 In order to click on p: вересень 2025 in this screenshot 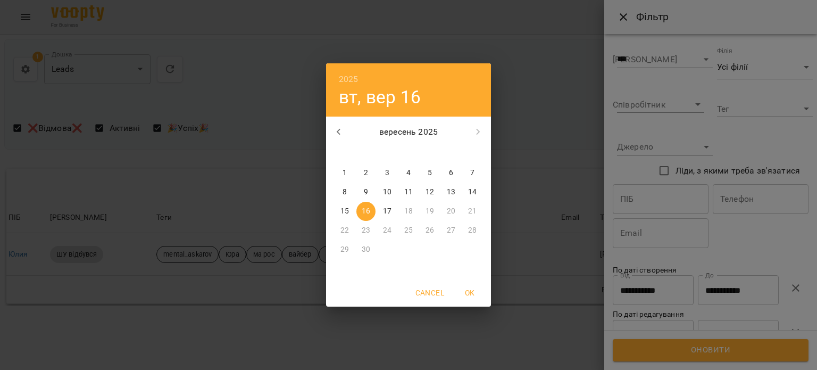, I will do `click(408, 132)`.